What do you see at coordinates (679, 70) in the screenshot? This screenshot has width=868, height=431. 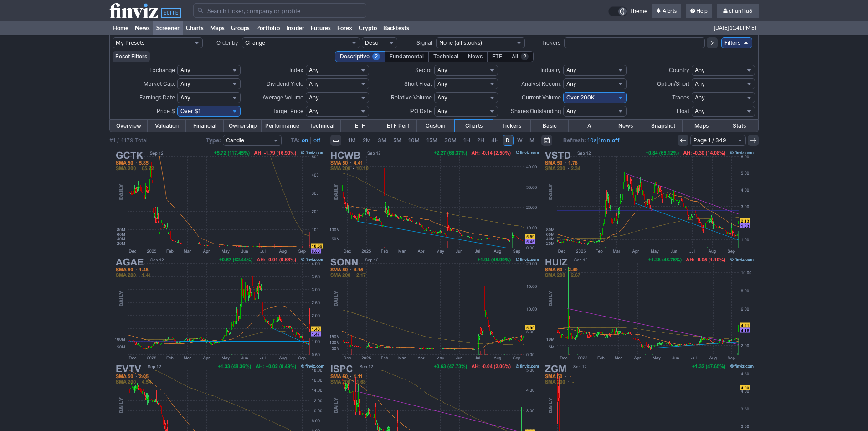 I see `span: Country` at bounding box center [679, 70].